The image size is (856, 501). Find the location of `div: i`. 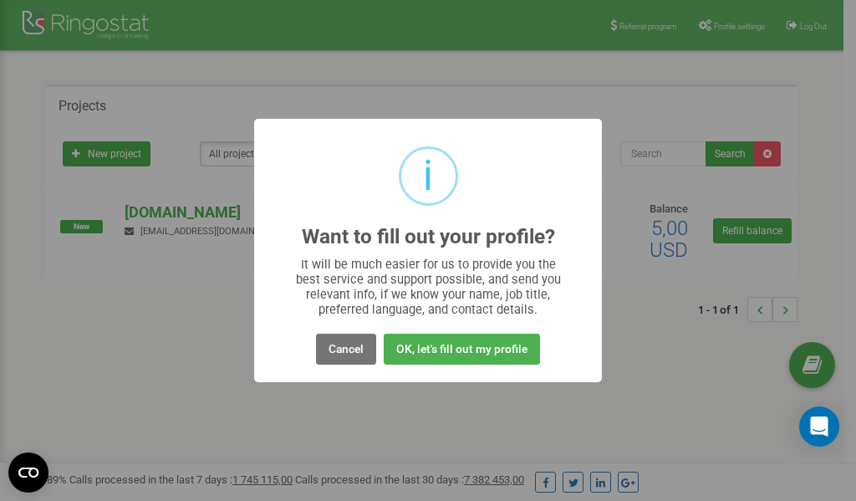

div: i is located at coordinates (428, 176).